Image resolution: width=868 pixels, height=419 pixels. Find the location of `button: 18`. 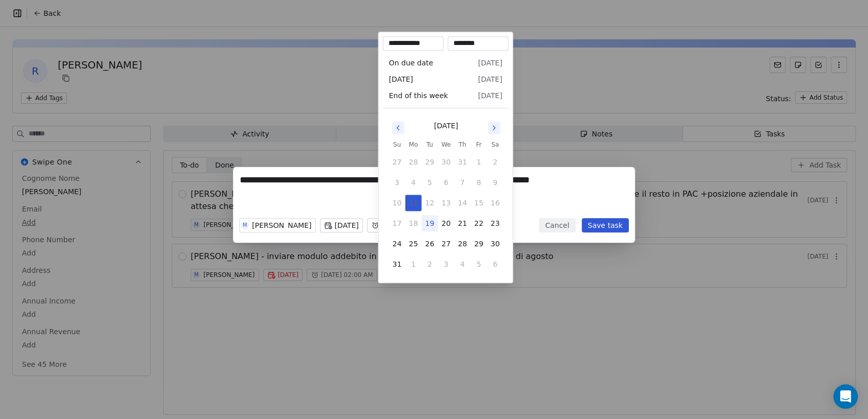

button: 18 is located at coordinates (414, 223).